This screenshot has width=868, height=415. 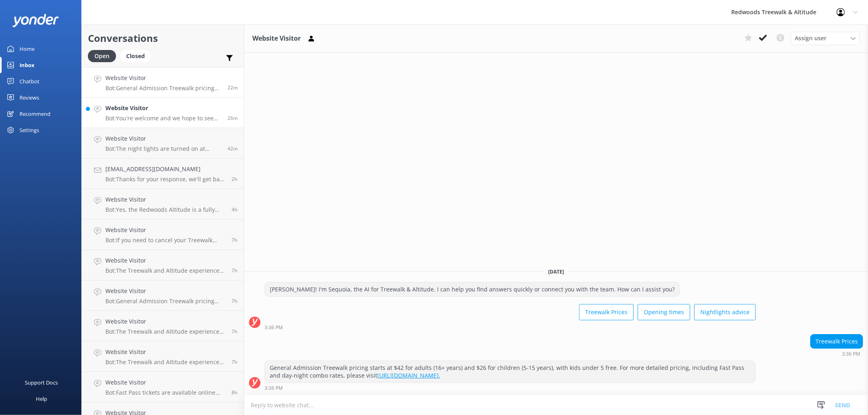 I want to click on button: Treewalk Prices, so click(x=606, y=312).